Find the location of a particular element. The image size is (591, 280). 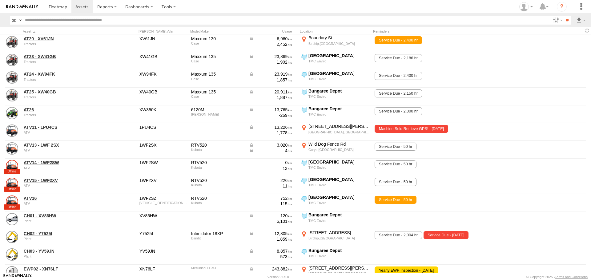

div: Case is located at coordinates (218, 97).